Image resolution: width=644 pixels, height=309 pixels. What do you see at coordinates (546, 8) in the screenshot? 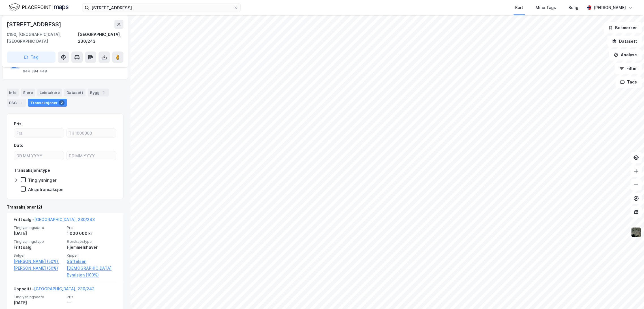
I see `div: Mine Tags` at bounding box center [546, 8].